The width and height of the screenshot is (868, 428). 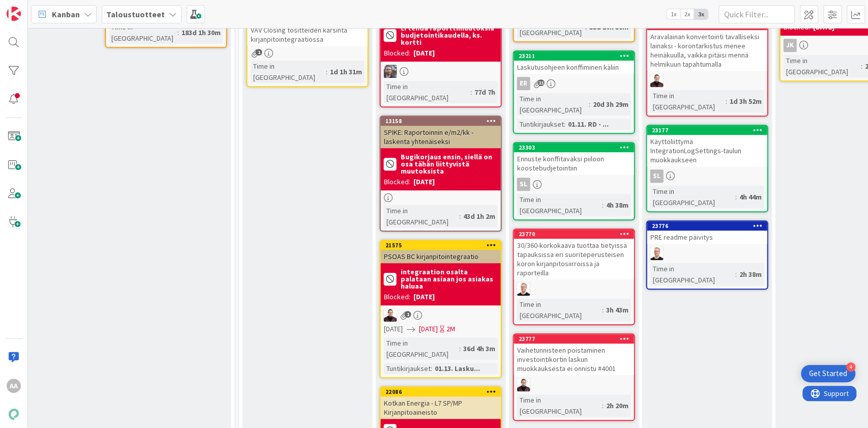 I want to click on b: Bugikorjaus ensin, siellä on osa tähän liittyvistä muutoksista, so click(x=449, y=163).